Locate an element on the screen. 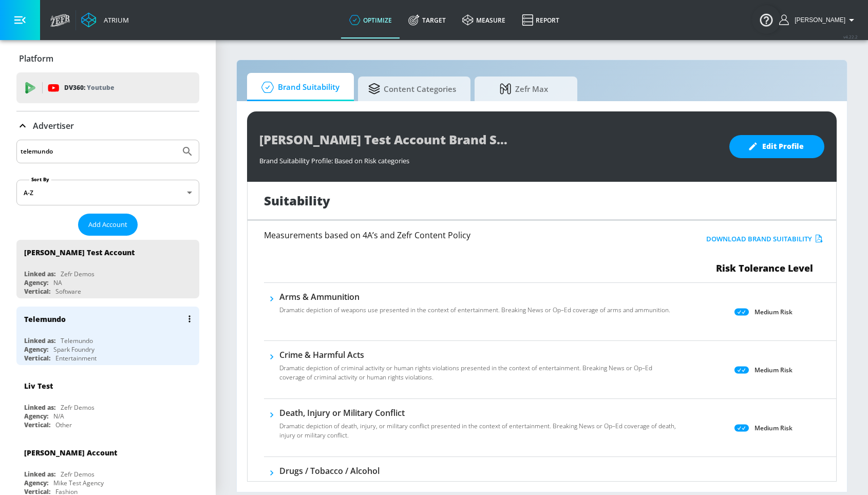  label: Sort By is located at coordinates (40, 179).